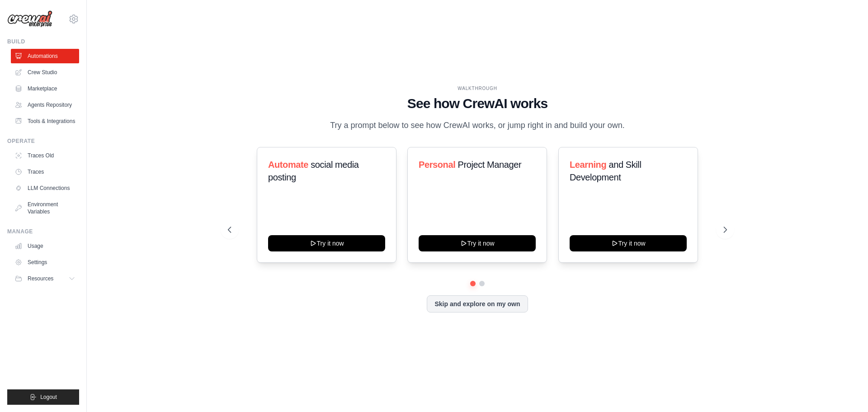 This screenshot has height=412, width=868. What do you see at coordinates (477, 103) in the screenshot?
I see `h1: See how CrewAI works` at bounding box center [477, 103].